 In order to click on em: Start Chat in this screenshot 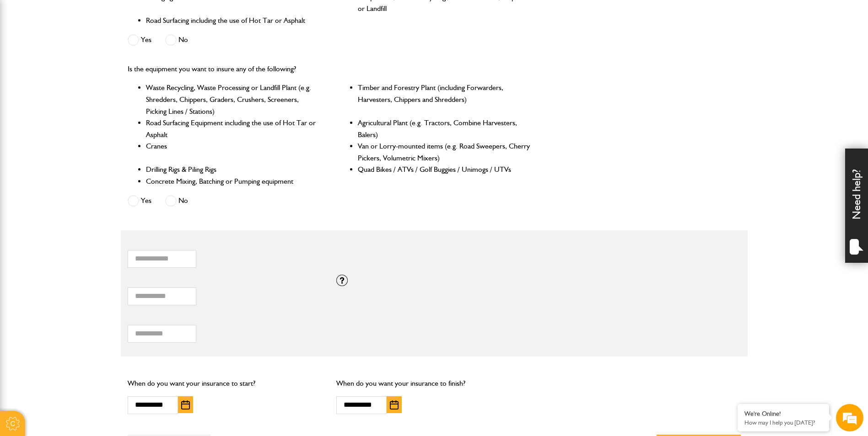, I will do `click(145, 288)`.